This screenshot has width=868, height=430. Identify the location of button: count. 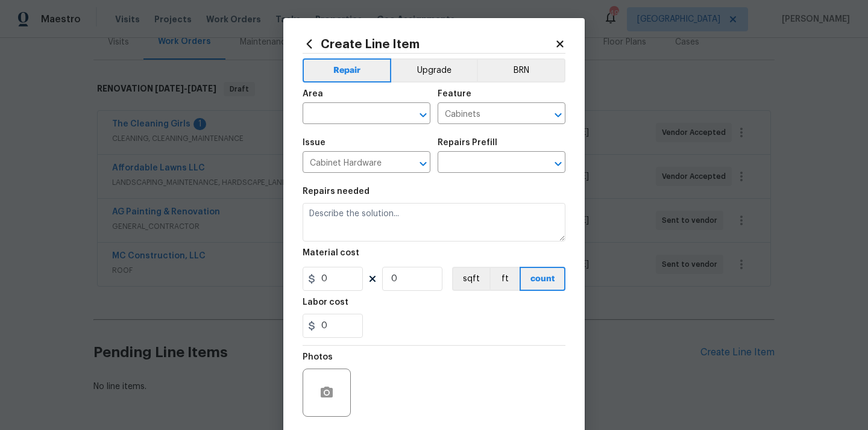
(542, 279).